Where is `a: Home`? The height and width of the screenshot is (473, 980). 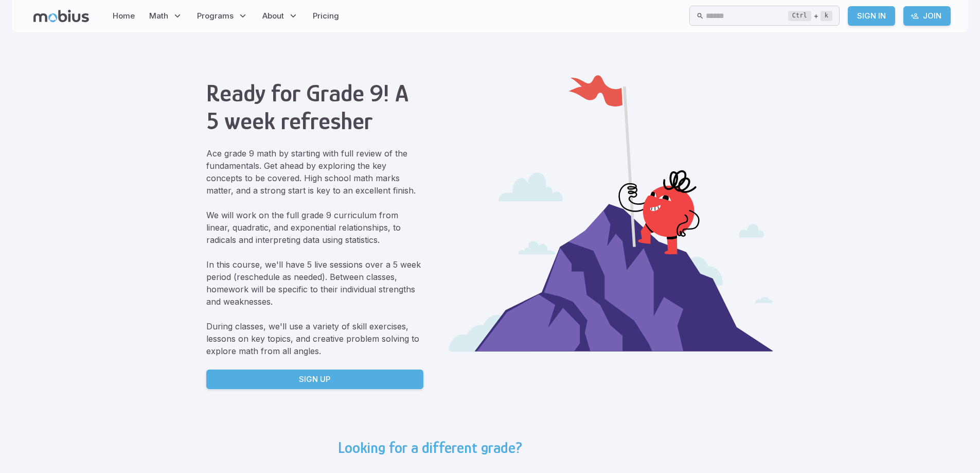 a: Home is located at coordinates (123, 16).